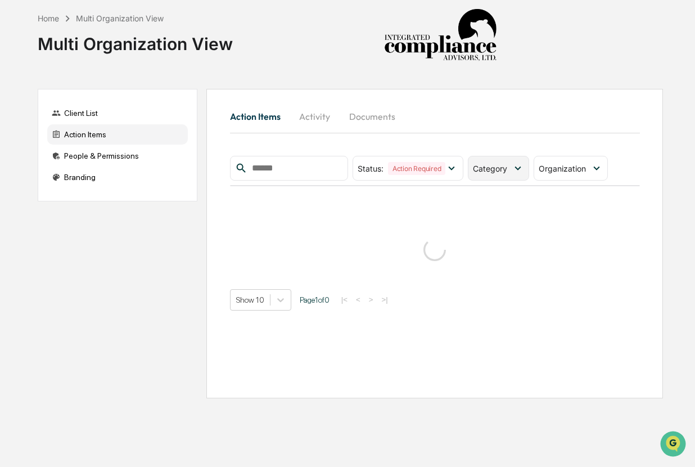 Image resolution: width=695 pixels, height=467 pixels. What do you see at coordinates (14, 14) in the screenshot?
I see `img: f2157a4c-a0d3-4daa-907e-bb6f0de503a5-1751232295721` at bounding box center [14, 14].